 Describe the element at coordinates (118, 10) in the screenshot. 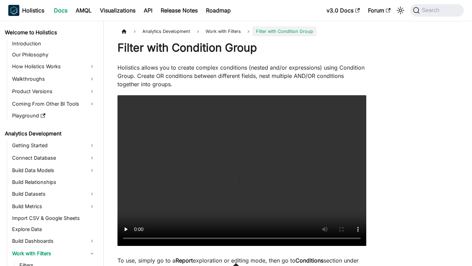

I see `a: Visualizations` at that location.